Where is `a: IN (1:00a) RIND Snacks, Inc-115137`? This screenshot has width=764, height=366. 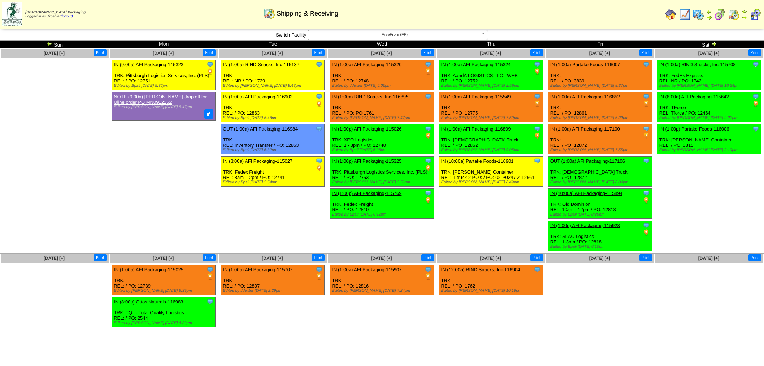 a: IN (1:00a) RIND Snacks, Inc-115137 is located at coordinates (261, 64).